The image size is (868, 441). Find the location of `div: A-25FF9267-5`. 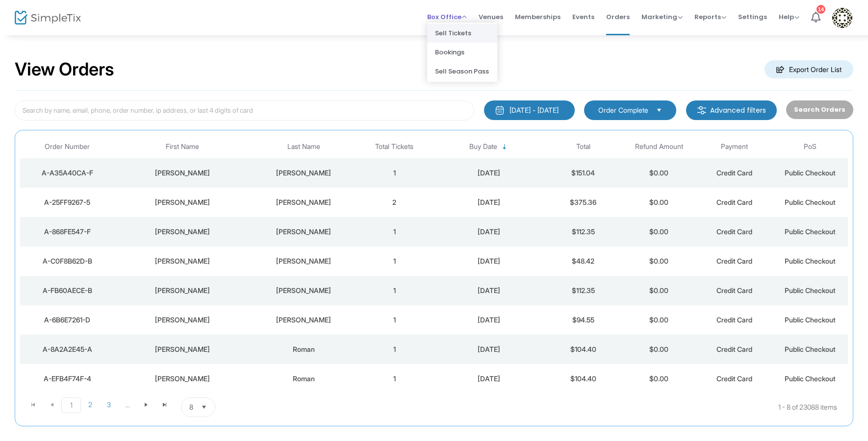

div: A-25FF9267-5 is located at coordinates (67, 202).